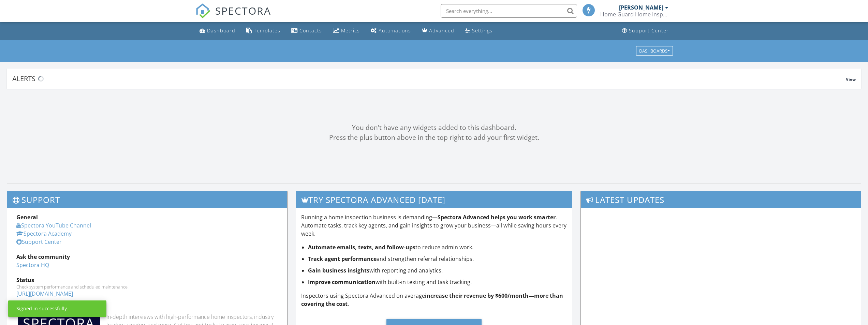  Describe the element at coordinates (434, 127) in the screenshot. I see `div: You don't have any widgets added to this dashboard.` at that location.